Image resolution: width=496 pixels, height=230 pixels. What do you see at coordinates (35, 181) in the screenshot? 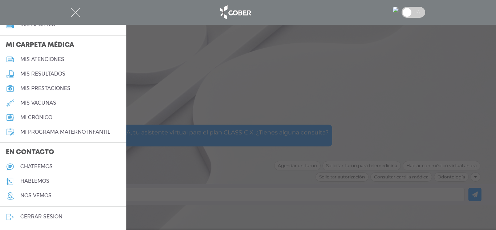
I see `h5: hablemos` at bounding box center [35, 181].